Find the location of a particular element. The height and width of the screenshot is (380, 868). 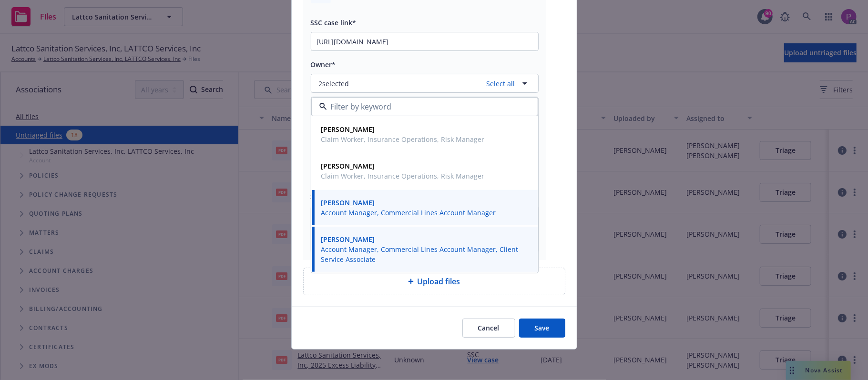

div: Upload files is located at coordinates (434, 282).